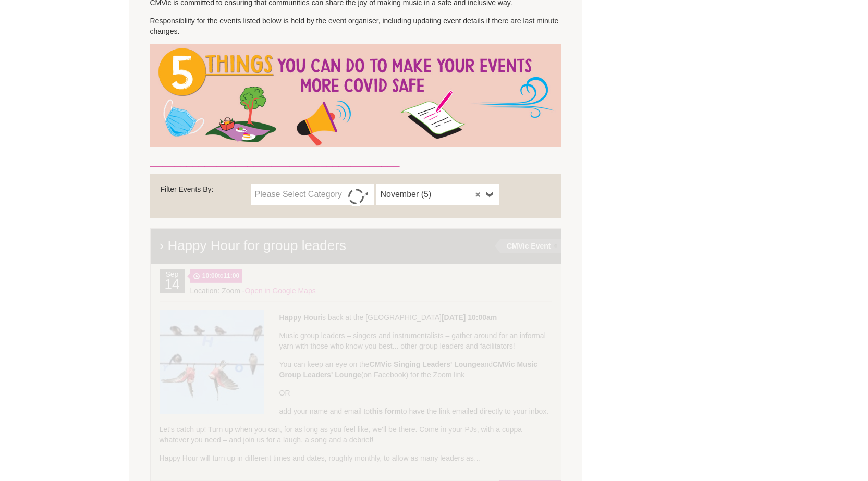  What do you see at coordinates (300, 318) in the screenshot?
I see `strong: Happy Hour` at bounding box center [300, 318].